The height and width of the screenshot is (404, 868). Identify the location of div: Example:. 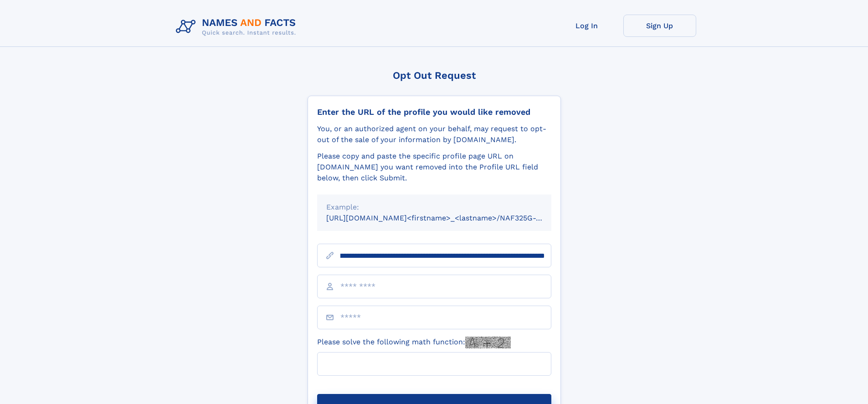
(434, 207).